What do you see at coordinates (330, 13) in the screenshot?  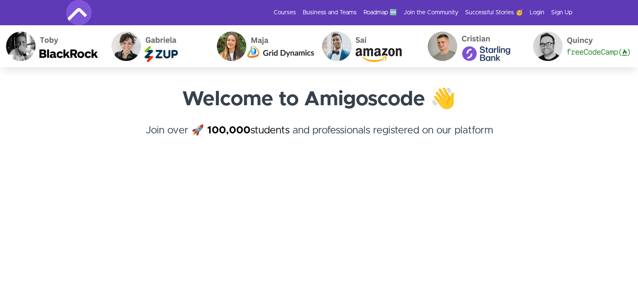 I see `a: Business and Teams` at bounding box center [330, 13].